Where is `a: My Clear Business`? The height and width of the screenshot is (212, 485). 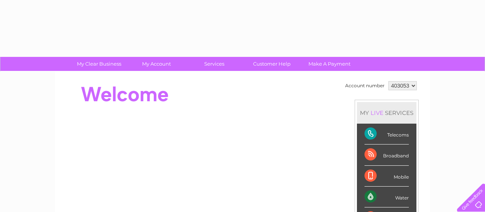
a: My Clear Business is located at coordinates (99, 64).